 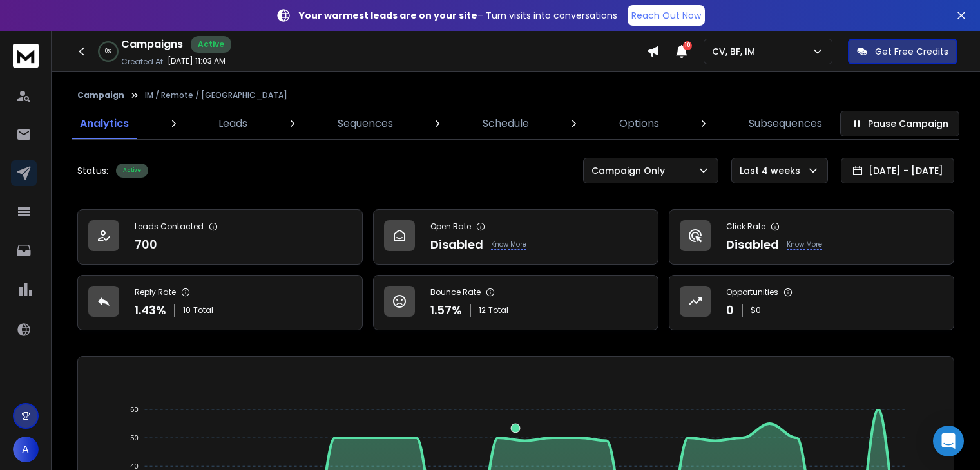 What do you see at coordinates (150, 311) in the screenshot?
I see `p: 1.43 %` at bounding box center [150, 311].